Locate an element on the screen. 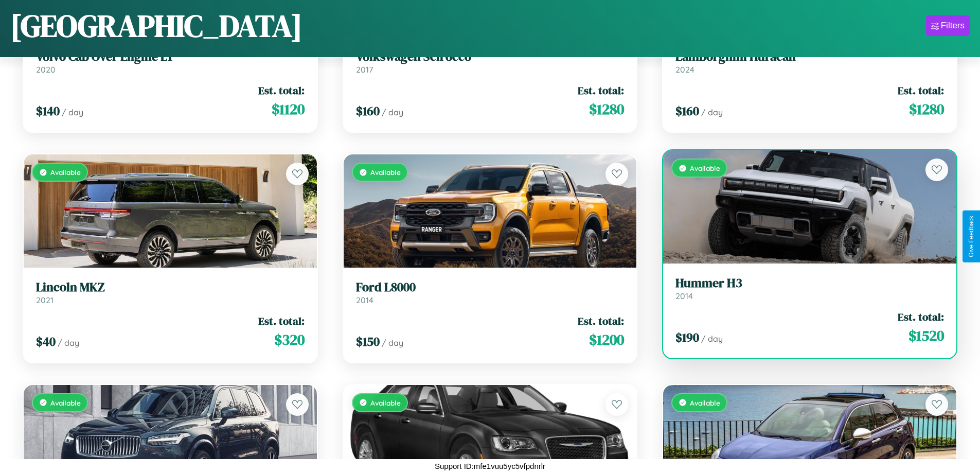 The width and height of the screenshot is (980, 473). a: Volvo Cab Over Engine LT2020 is located at coordinates (170, 61).